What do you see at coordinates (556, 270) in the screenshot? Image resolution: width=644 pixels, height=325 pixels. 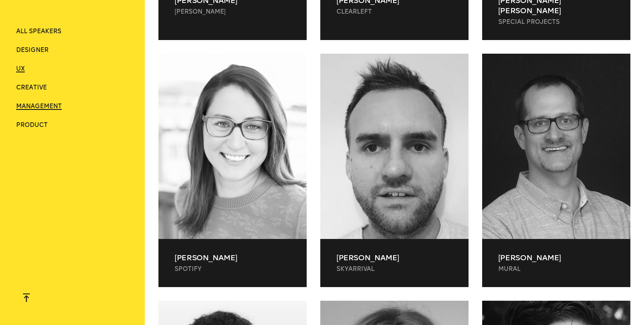 I see `p: Mural` at bounding box center [556, 270].